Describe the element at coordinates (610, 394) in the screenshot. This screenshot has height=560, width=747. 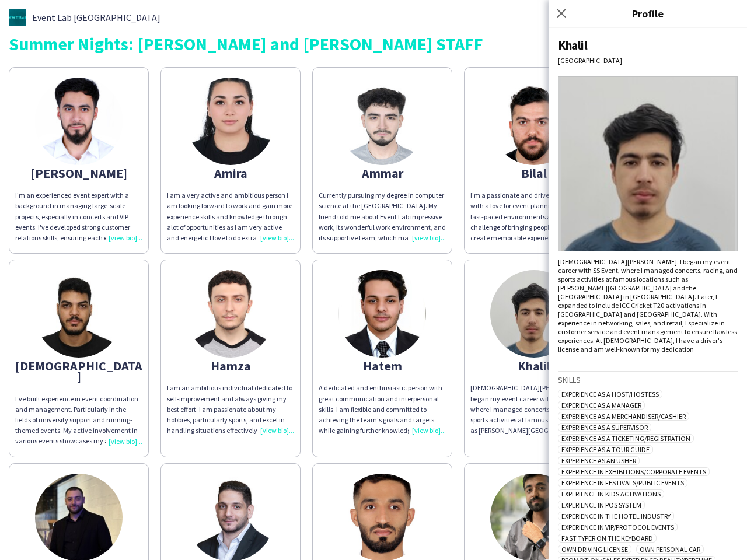
I see `span: Experience as a Host/Hostess` at that location.